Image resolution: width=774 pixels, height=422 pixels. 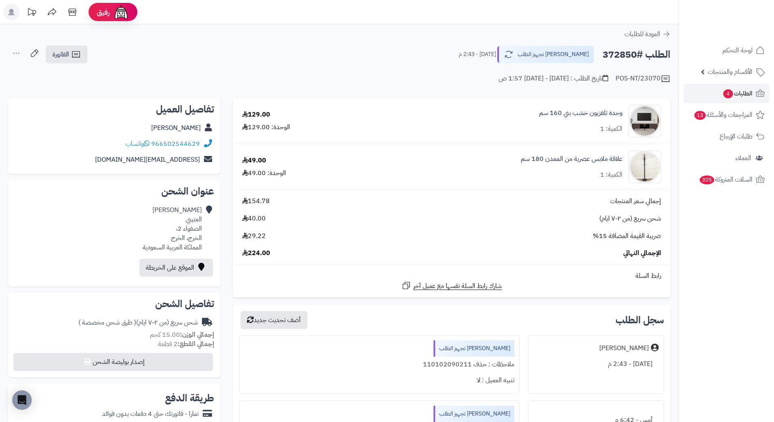 I want to click on span: 13, so click(x=700, y=115).